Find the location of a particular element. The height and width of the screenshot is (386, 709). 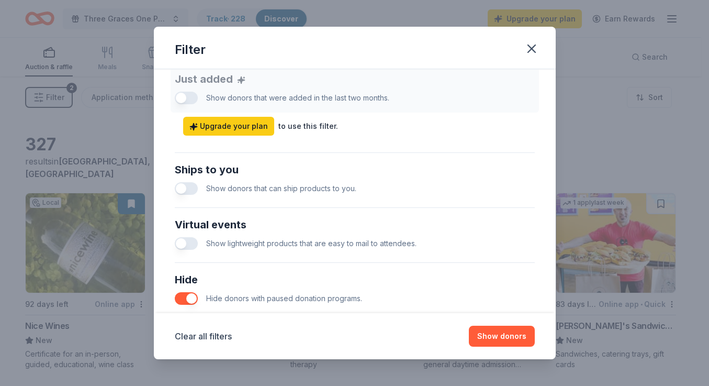

div: Hide is located at coordinates (355, 280).